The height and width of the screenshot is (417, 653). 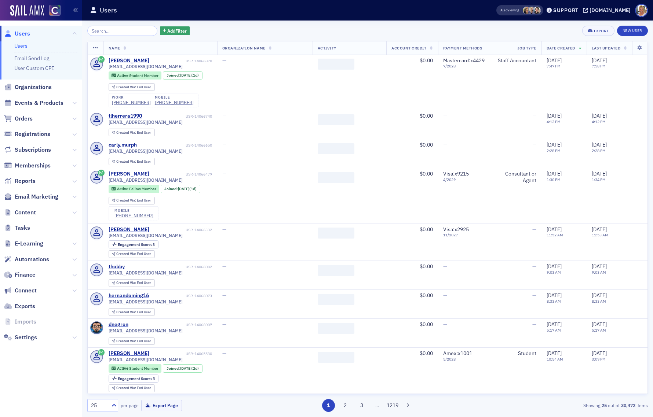 I want to click on a: Finance, so click(x=20, y=275).